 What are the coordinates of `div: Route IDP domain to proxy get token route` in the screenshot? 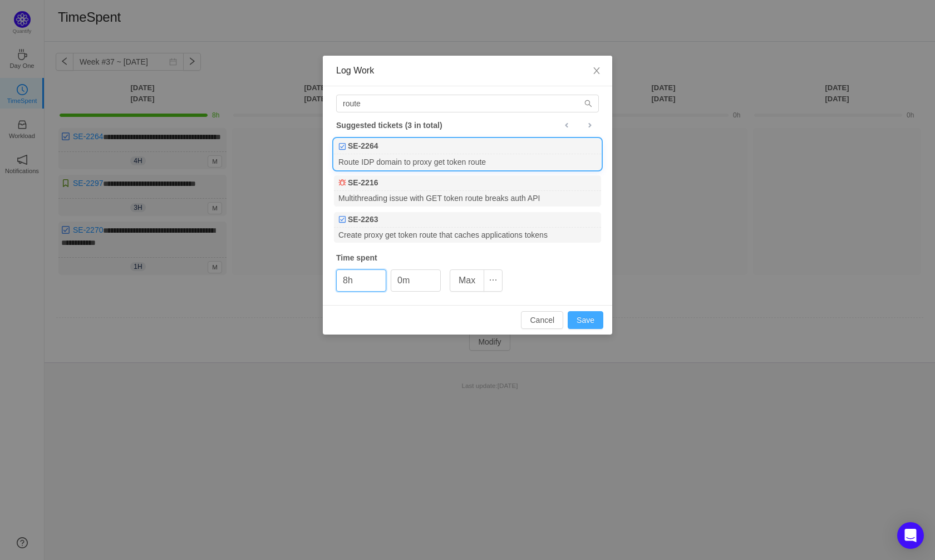 It's located at (468, 161).